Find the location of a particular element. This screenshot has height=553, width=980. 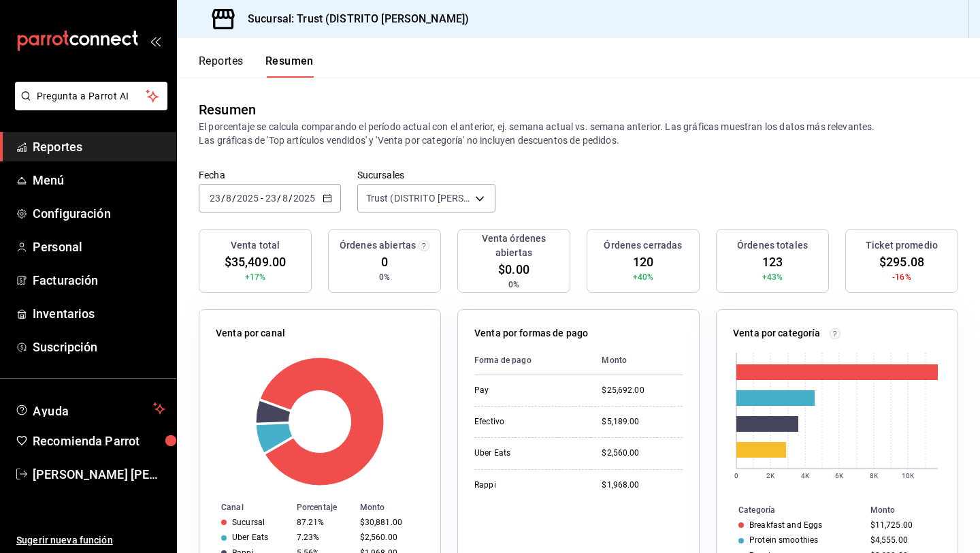

p: Venta por canal is located at coordinates (250, 333).